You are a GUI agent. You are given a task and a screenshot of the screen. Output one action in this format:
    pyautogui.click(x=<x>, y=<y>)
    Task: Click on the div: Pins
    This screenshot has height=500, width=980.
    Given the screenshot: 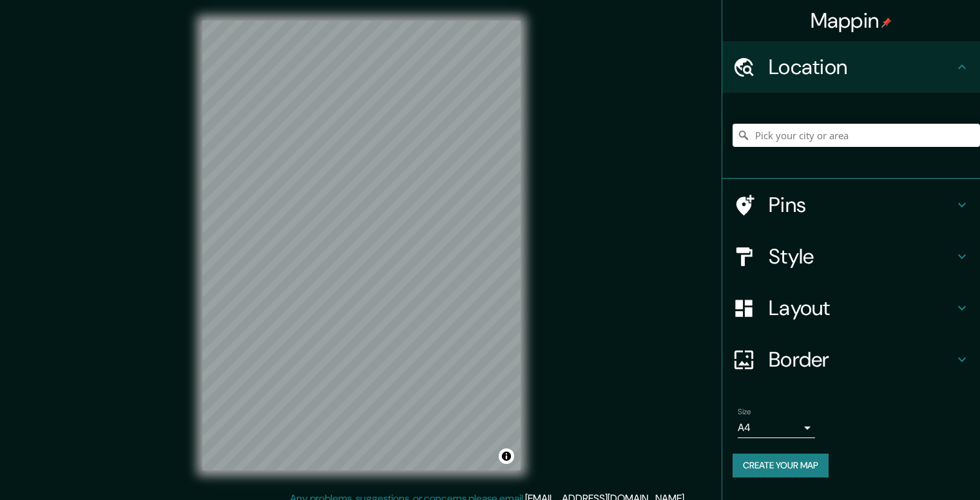 What is the action you would take?
    pyautogui.click(x=851, y=205)
    